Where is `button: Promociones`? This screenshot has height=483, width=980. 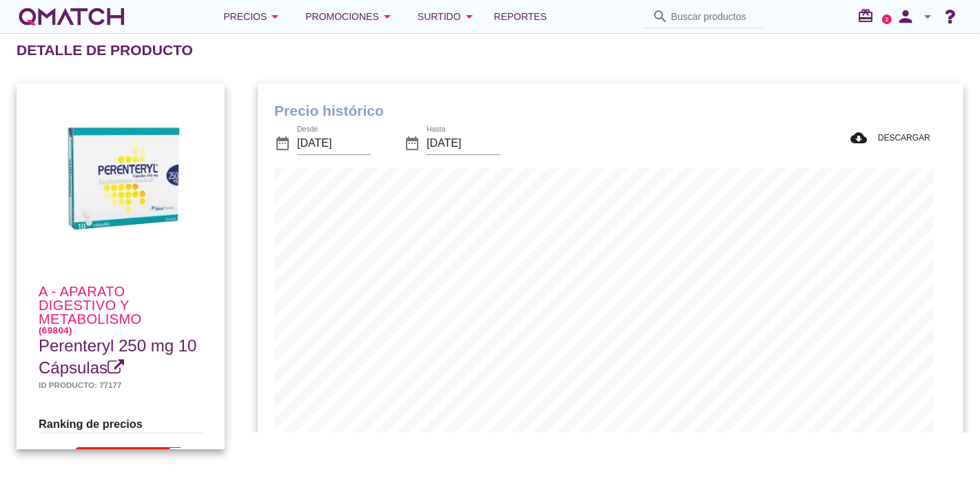
button: Promociones is located at coordinates (350, 16).